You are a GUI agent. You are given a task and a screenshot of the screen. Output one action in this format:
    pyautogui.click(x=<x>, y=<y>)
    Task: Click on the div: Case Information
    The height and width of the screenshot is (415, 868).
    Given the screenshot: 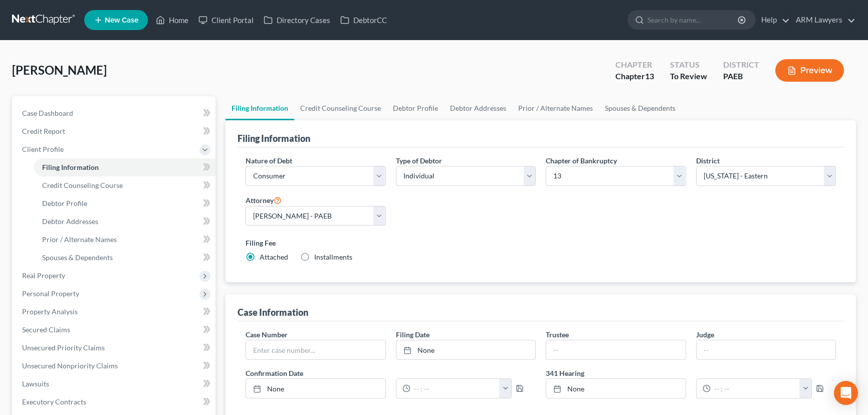 What is the action you would take?
    pyautogui.click(x=272, y=312)
    